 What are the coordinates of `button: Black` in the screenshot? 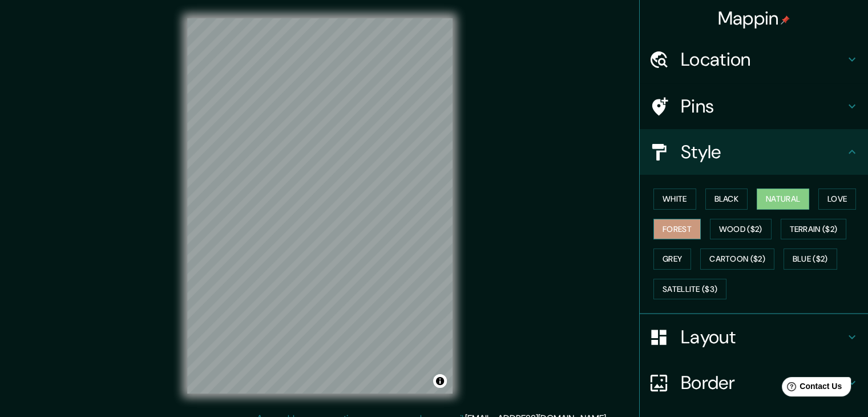 It's located at (726, 199).